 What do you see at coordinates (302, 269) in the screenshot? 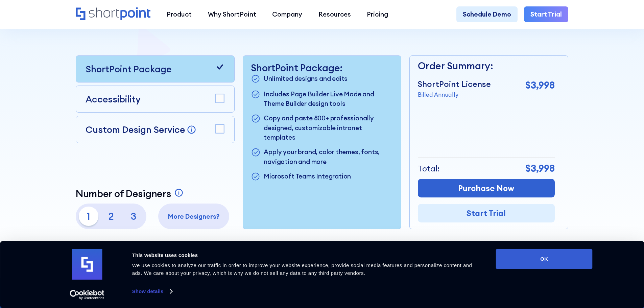
I see `span: We use cookies to analyze our traffic in order to improve your website experience, provide social...` at bounding box center [302, 269].